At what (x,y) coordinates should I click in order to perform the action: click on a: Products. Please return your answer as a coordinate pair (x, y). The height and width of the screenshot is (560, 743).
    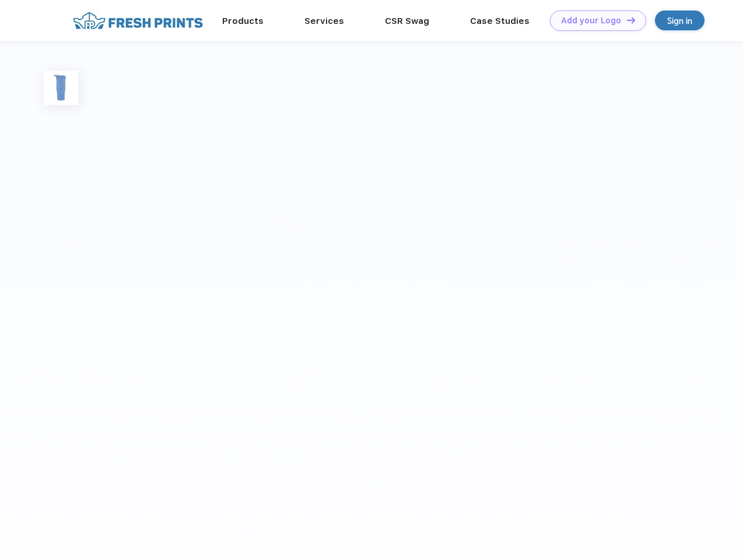
    Looking at the image, I should click on (243, 21).